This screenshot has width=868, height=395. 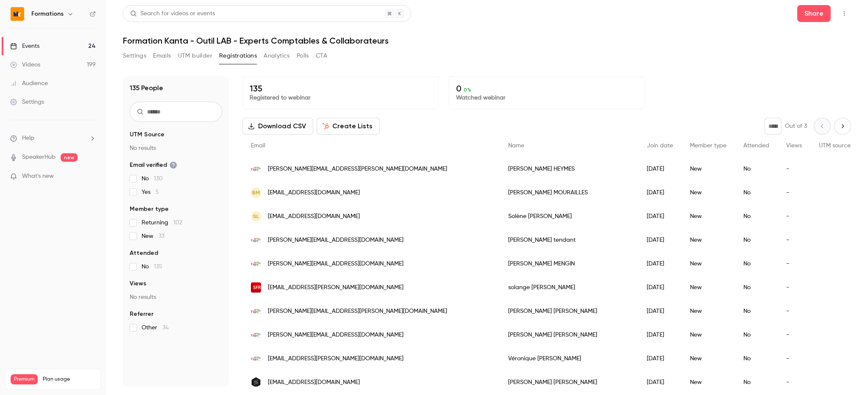 I want to click on span: Yes, so click(x=150, y=192).